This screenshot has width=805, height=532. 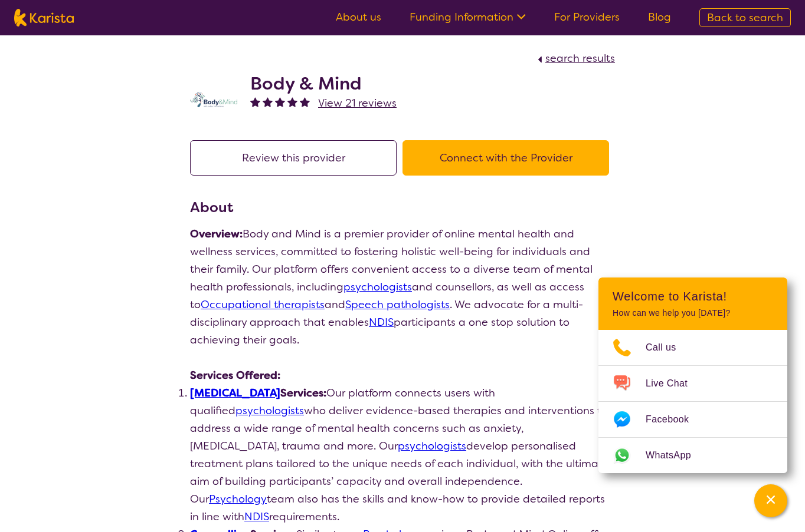 What do you see at coordinates (357, 103) in the screenshot?
I see `a: View 21 reviews` at bounding box center [357, 103].